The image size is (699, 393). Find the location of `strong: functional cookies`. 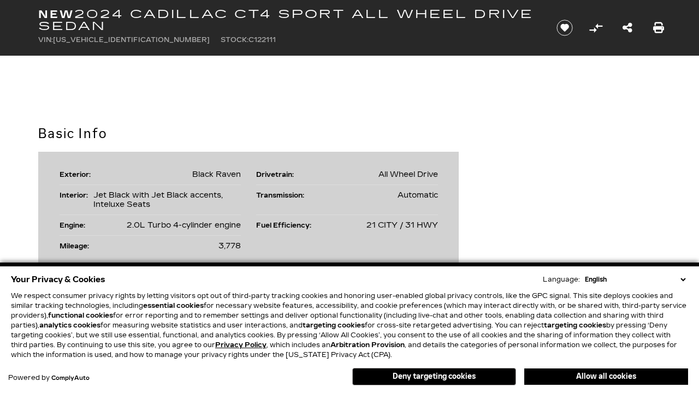

strong: functional cookies is located at coordinates (80, 316).